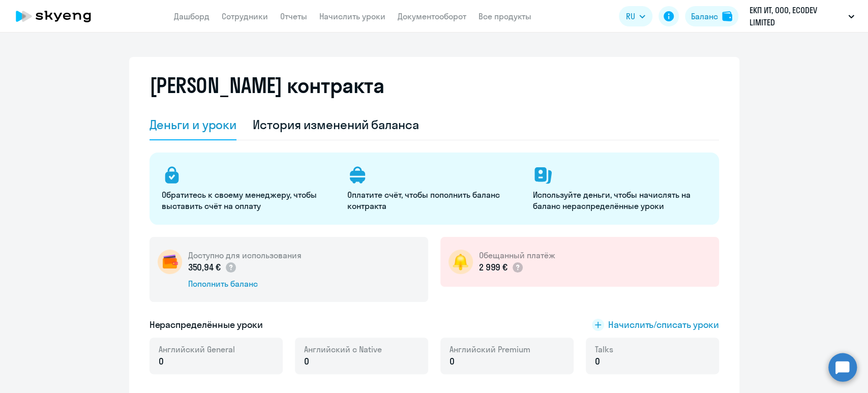 The width and height of the screenshot is (868, 393). Describe the element at coordinates (704, 16) in the screenshot. I see `div: Баланс` at that location.